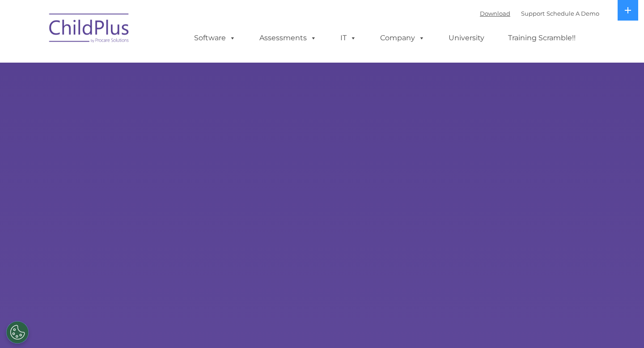  Describe the element at coordinates (214, 38) in the screenshot. I see `a: Software` at that location.